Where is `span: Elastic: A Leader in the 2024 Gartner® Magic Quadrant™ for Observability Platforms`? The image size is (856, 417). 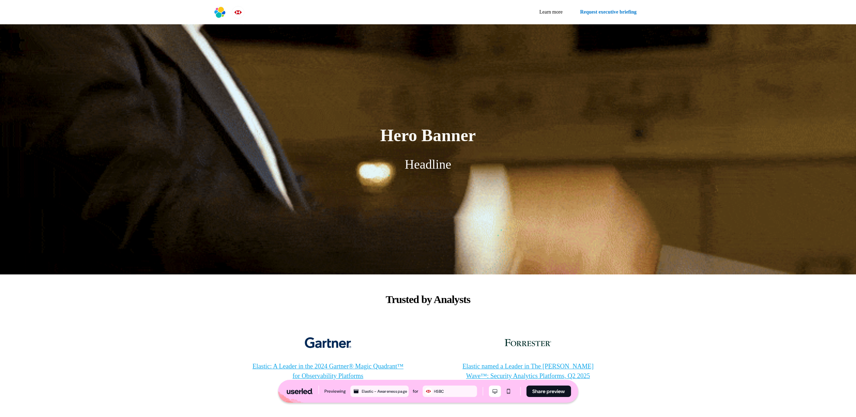 span: Elastic: A Leader in the 2024 Gartner® Magic Quadrant™ for Observability Platforms is located at coordinates (328, 371).